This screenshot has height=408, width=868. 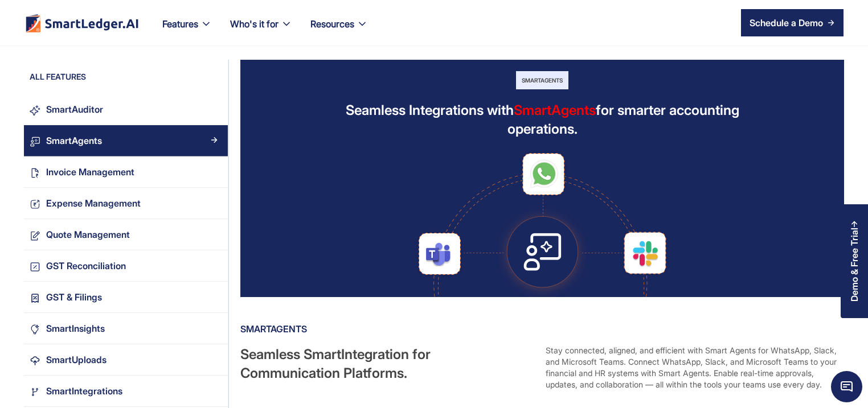 What do you see at coordinates (93, 203) in the screenshot?
I see `div: Expense Management` at bounding box center [93, 203].